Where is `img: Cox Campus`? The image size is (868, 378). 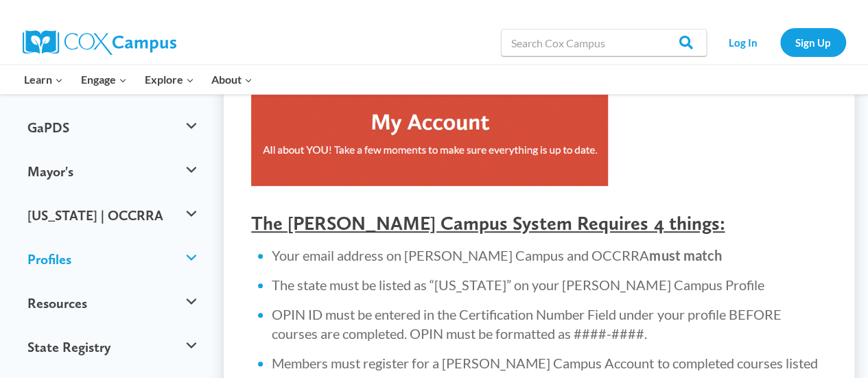 img: Cox Campus is located at coordinates (99, 43).